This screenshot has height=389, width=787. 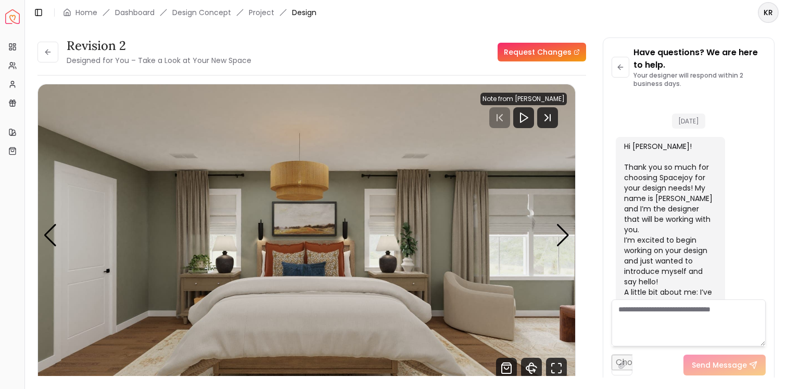 What do you see at coordinates (532, 368) in the screenshot?
I see `svg: 360 View` at bounding box center [532, 368].